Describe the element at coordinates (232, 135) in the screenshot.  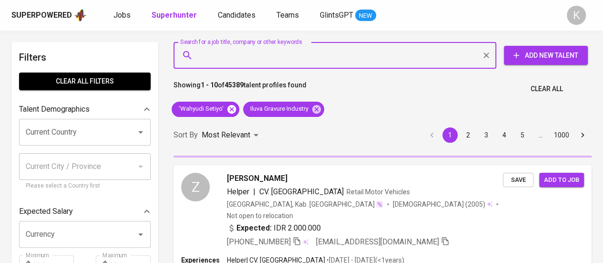
I see `div: Most Relevant` at that location.